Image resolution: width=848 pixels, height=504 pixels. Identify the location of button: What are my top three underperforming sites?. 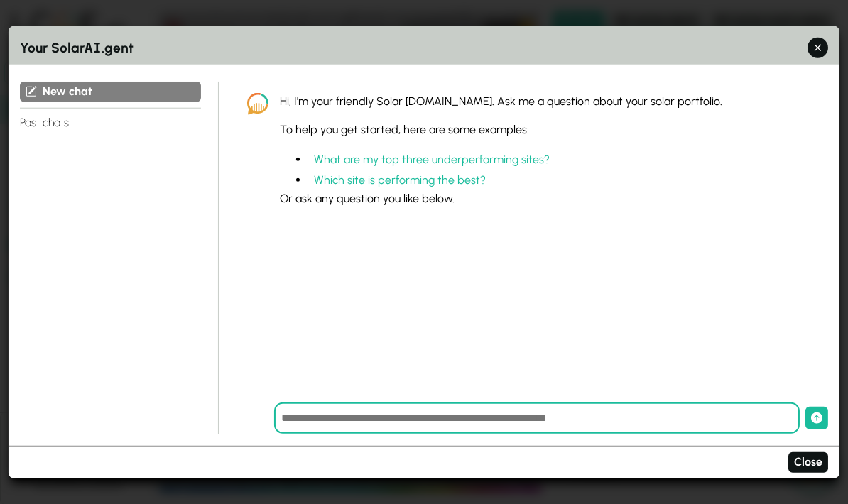
(432, 160).